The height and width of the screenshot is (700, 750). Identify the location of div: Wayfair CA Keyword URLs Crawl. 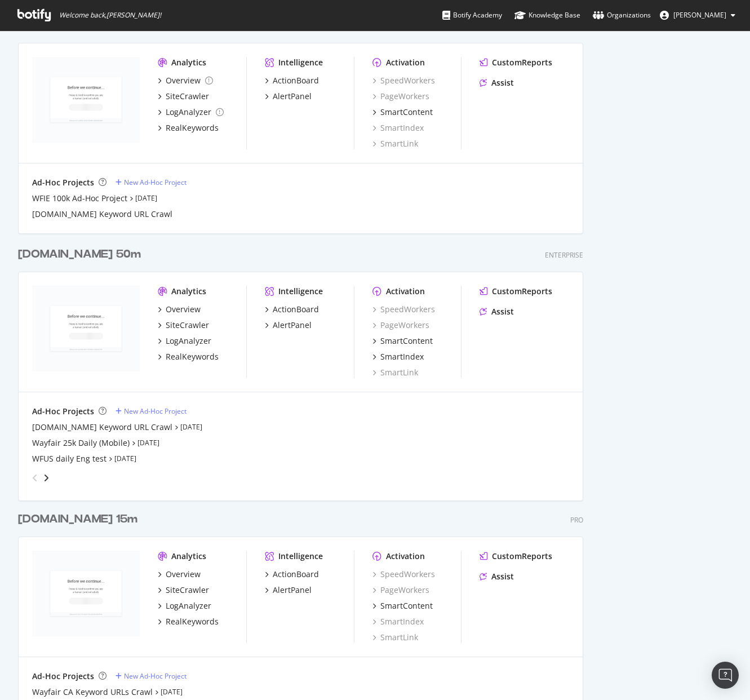
(93, 692).